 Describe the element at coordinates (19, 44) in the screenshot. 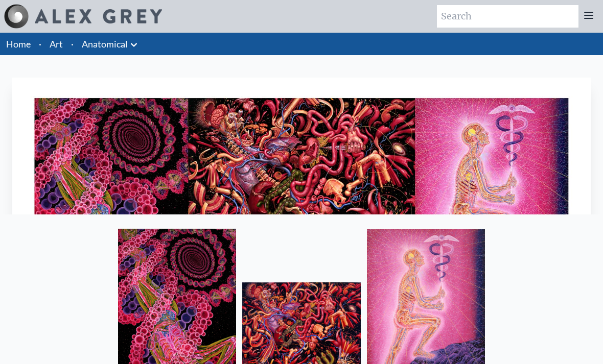

I see `a: Home` at that location.